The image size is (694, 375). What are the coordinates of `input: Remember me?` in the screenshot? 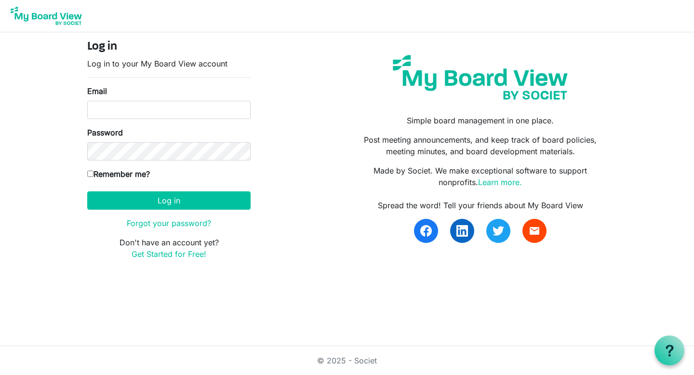 It's located at (90, 173).